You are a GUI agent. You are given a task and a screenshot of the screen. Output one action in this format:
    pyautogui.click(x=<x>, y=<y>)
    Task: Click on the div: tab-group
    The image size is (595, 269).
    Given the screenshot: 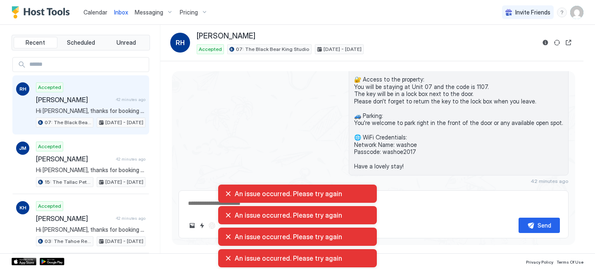 What is the action you would take?
    pyautogui.click(x=81, y=43)
    